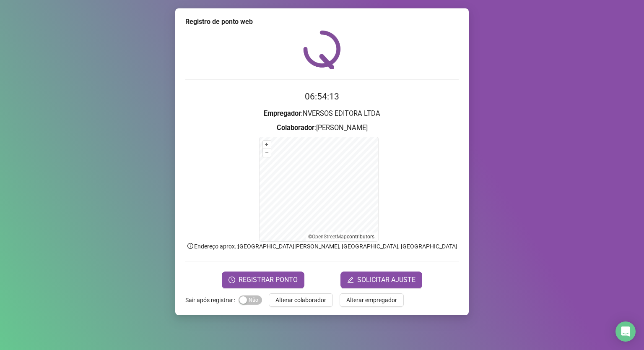 The height and width of the screenshot is (350, 644). Describe the element at coordinates (381, 280) in the screenshot. I see `button: editSOLICITAR AJUSTE` at that location.